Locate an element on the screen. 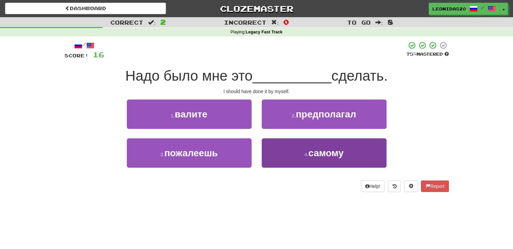 This screenshot has height=249, width=513. button: 4.самому is located at coordinates (324, 153).